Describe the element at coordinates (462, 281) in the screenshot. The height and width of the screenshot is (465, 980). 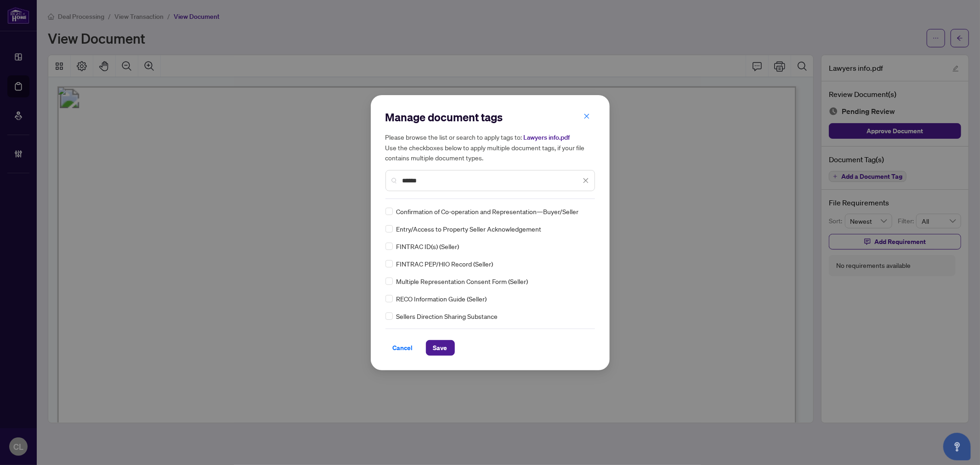
I see `span: Multiple Representation Consent Form (Seller)` at that location.